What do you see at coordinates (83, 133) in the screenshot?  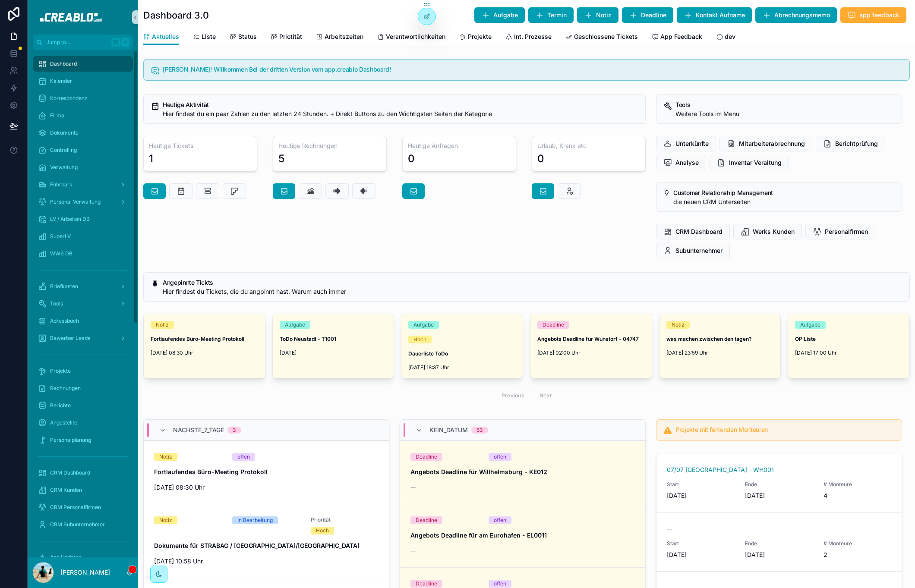 I see `a: Dokumente` at bounding box center [83, 133].